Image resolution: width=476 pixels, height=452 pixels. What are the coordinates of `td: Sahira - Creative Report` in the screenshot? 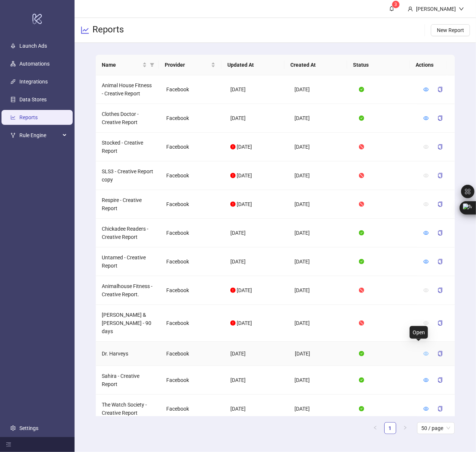 It's located at (128, 380).